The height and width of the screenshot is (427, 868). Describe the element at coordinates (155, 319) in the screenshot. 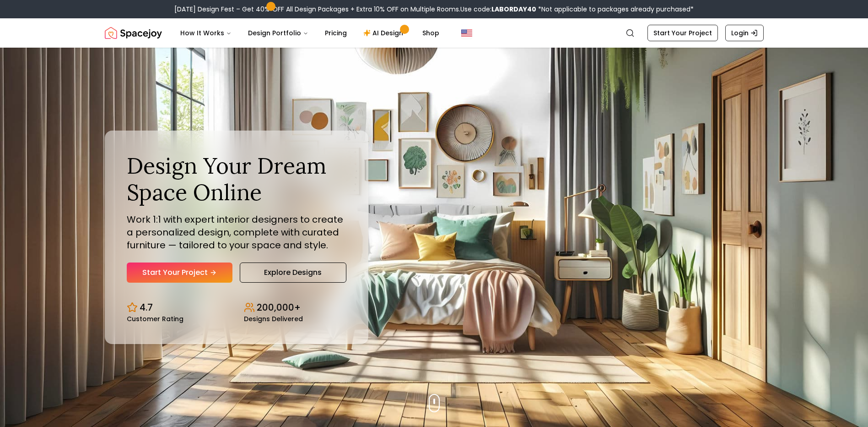

I see `small: Customer Rating` at that location.